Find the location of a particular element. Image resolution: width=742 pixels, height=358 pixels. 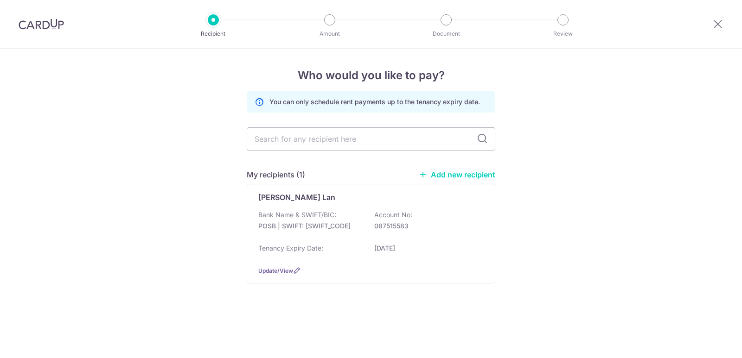

a: Add new recipient is located at coordinates (457, 175).